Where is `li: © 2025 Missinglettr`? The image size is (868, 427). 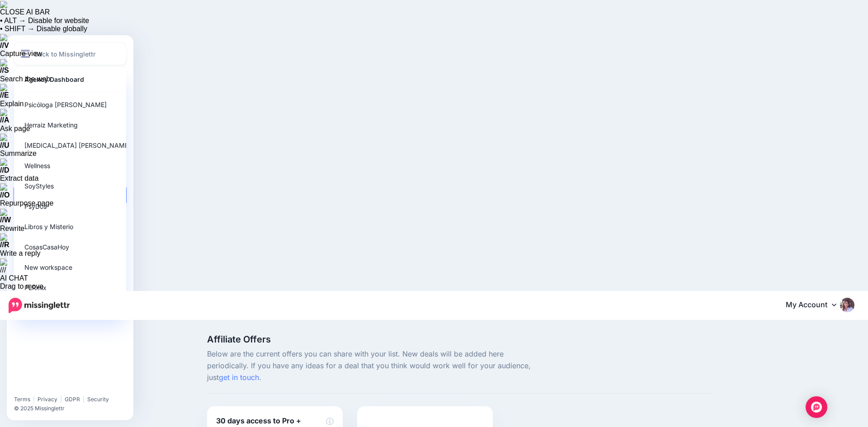 li: © 2025 Missinglettr is located at coordinates (73, 409).